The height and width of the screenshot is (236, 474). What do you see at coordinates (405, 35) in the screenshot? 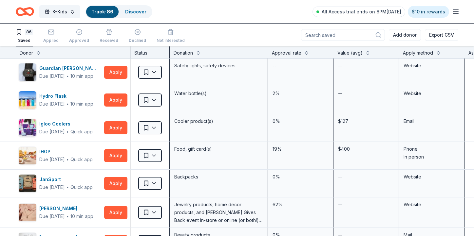
I see `button: Add donor` at bounding box center [405, 35].